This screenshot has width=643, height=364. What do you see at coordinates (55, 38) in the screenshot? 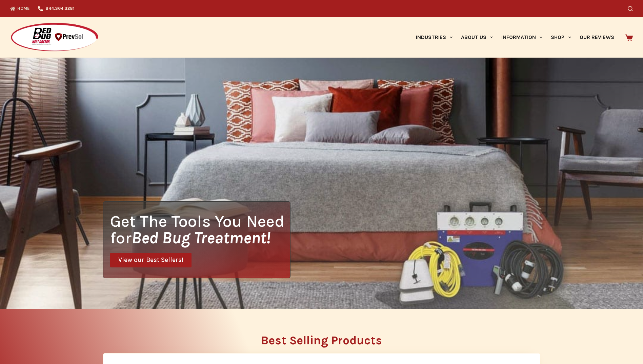
I see `a: Prevsol/Bed Bug Heat Doctor` at bounding box center [55, 38].